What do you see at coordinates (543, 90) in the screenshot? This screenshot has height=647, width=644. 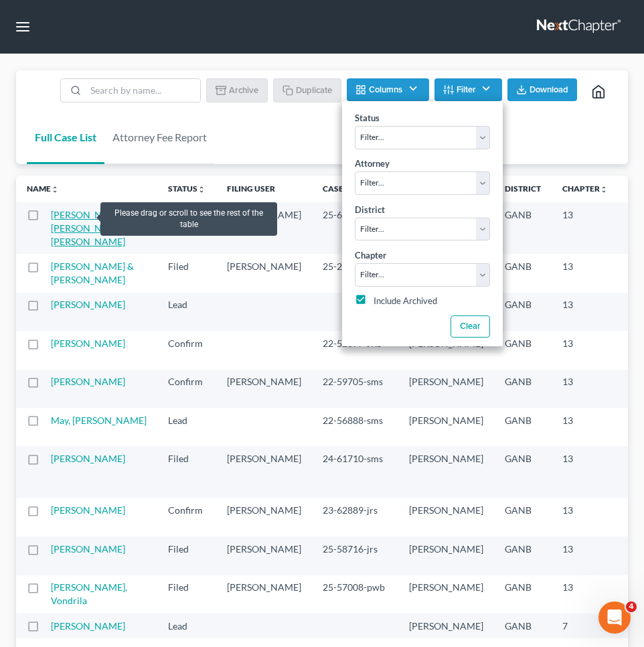 I see `button: Download` at bounding box center [543, 90].